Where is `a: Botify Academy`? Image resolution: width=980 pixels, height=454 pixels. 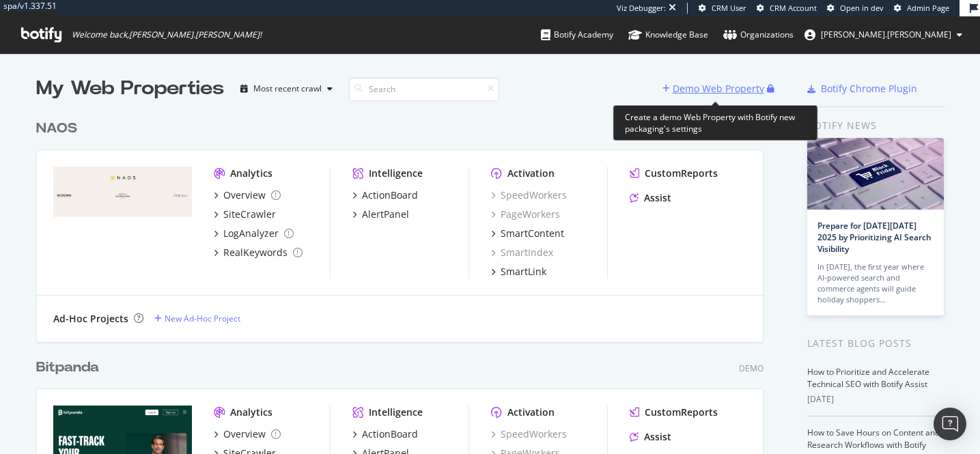 a: Botify Academy is located at coordinates (577, 35).